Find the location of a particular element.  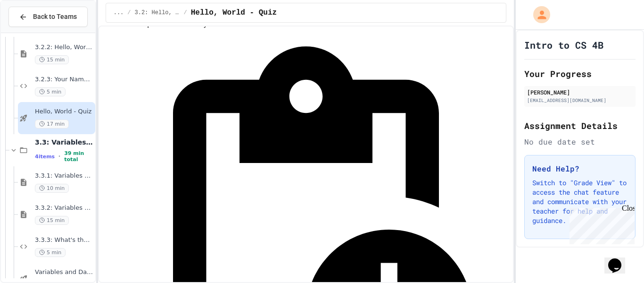

p: Switch to "Grade View" to access the chat feature and communicate with your teacher for help and ... is located at coordinates (580, 202).